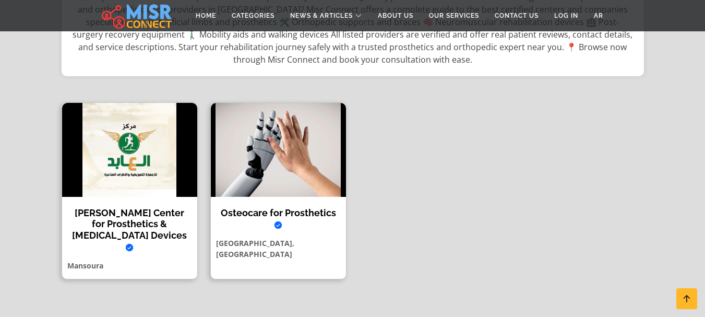 This screenshot has height=317, width=705. What do you see at coordinates (205, 16) in the screenshot?
I see `a: Home` at bounding box center [205, 16].